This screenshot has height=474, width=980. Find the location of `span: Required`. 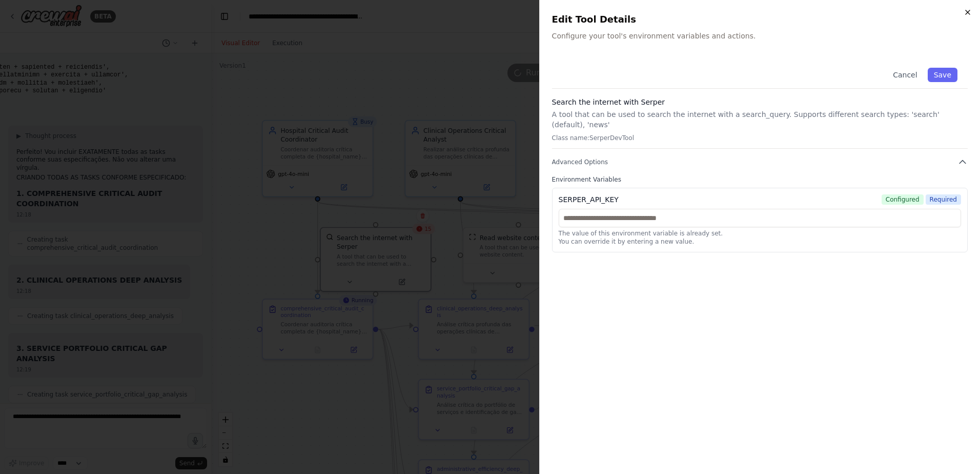

span: Required is located at coordinates (943, 200).